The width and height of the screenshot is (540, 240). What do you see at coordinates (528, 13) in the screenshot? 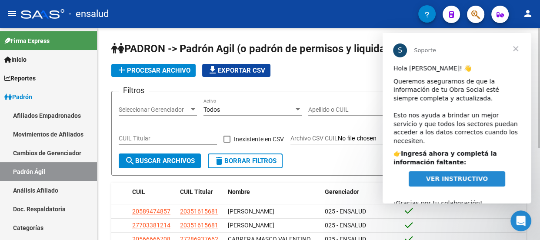
I see `mat-icon: person` at bounding box center [528, 13].